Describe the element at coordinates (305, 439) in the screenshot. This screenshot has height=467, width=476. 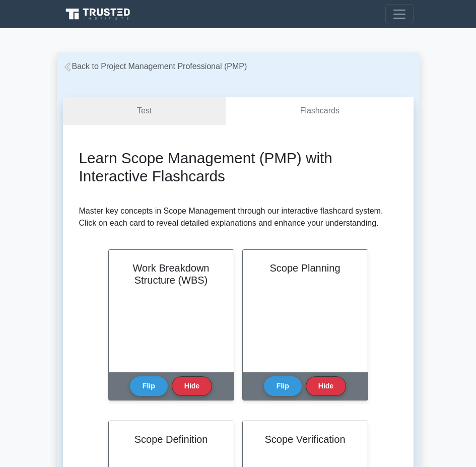
I see `h2: Scope Verification` at that location.